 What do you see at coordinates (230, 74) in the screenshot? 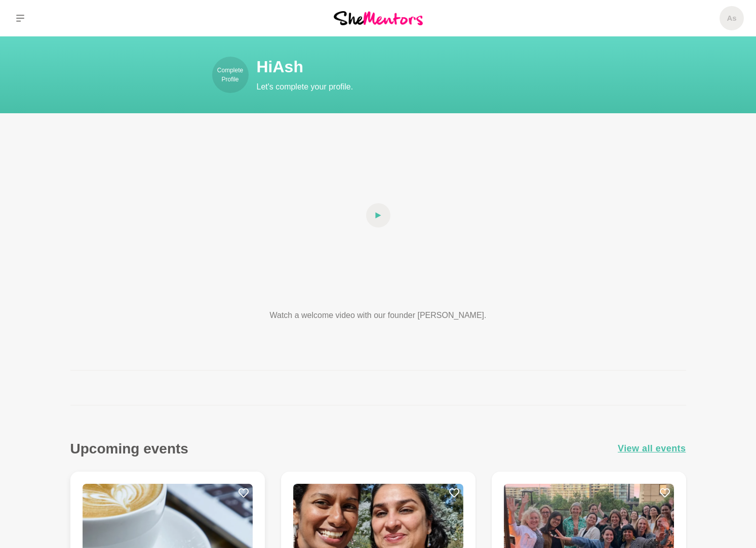
I see `a: Complete Profile` at bounding box center [230, 74].